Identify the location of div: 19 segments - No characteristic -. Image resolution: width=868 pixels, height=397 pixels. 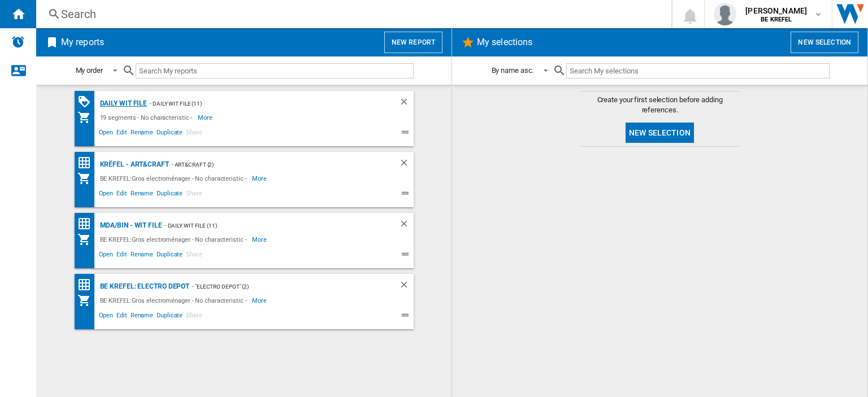
(148, 117).